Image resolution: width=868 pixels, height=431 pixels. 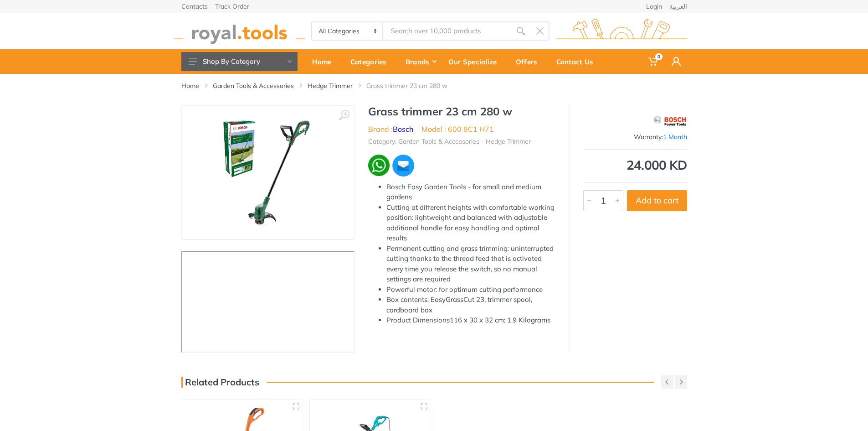 I want to click on img: Royal Tools - Grass trimmer 23 cm 280 w, so click(x=267, y=172).